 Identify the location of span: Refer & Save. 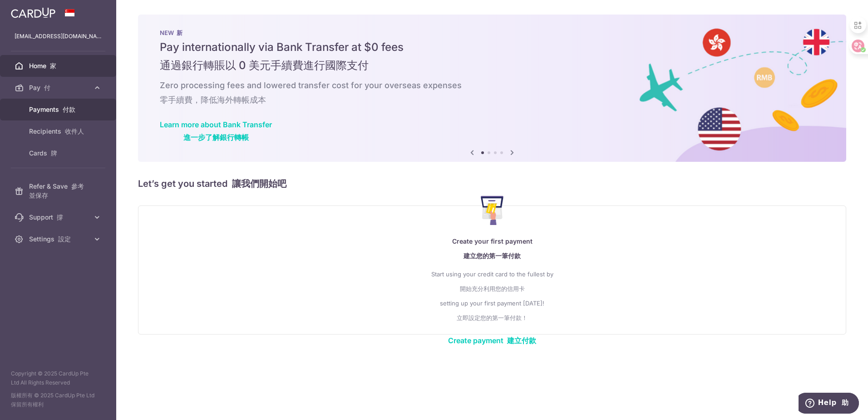
(59, 191).